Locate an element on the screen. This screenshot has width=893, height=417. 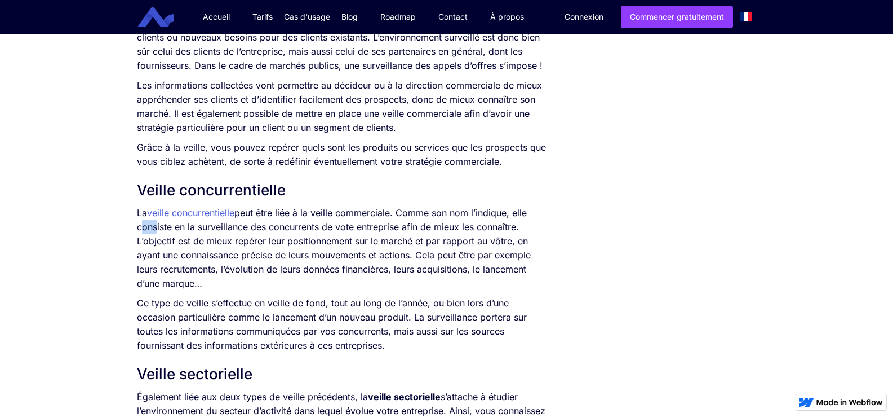
p: Ce type de veille s’effectue en veille de fond, tout au long de l’année, ou bien lors d’une occas... is located at coordinates (342, 324).